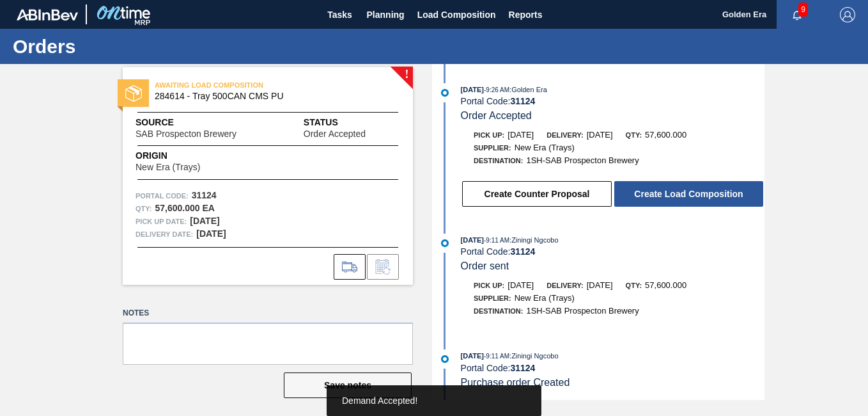 This screenshot has height=416, width=868. I want to click on span: Reports, so click(526, 15).